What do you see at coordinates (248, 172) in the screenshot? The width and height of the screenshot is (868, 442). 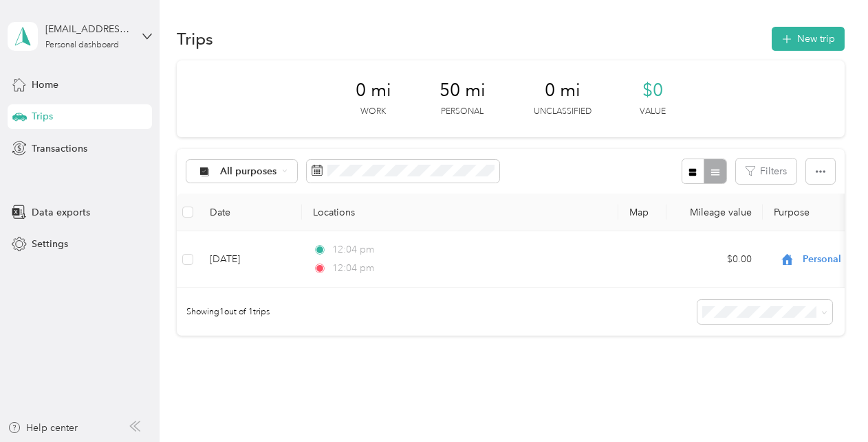 I see `span: All purposes` at bounding box center [248, 172].